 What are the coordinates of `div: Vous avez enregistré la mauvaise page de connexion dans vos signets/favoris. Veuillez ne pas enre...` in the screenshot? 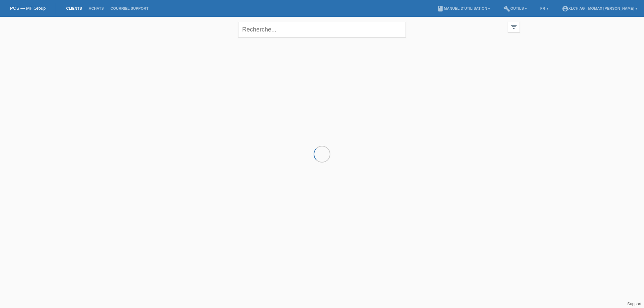 It's located at (322, 28).